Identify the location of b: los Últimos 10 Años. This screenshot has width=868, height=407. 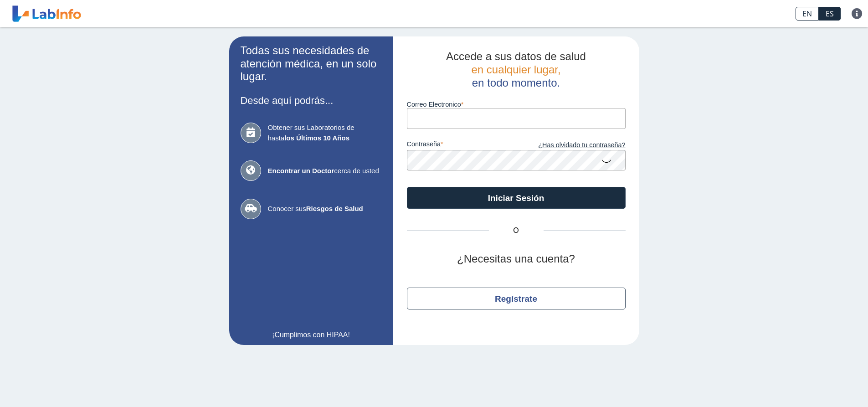
(316, 138).